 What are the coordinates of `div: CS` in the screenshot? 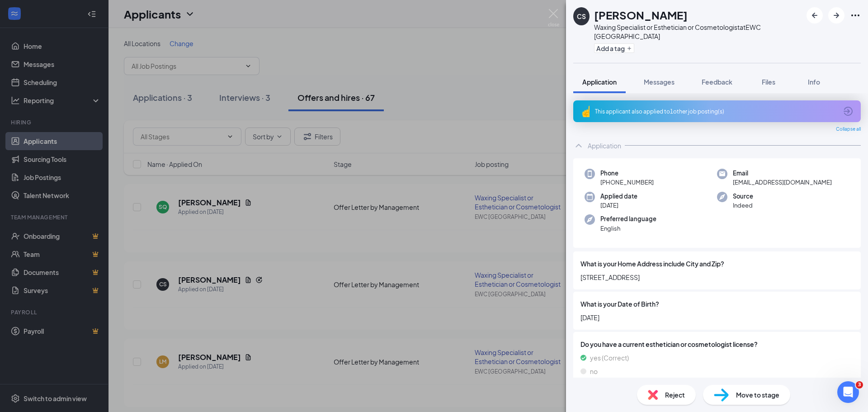 It's located at (581, 16).